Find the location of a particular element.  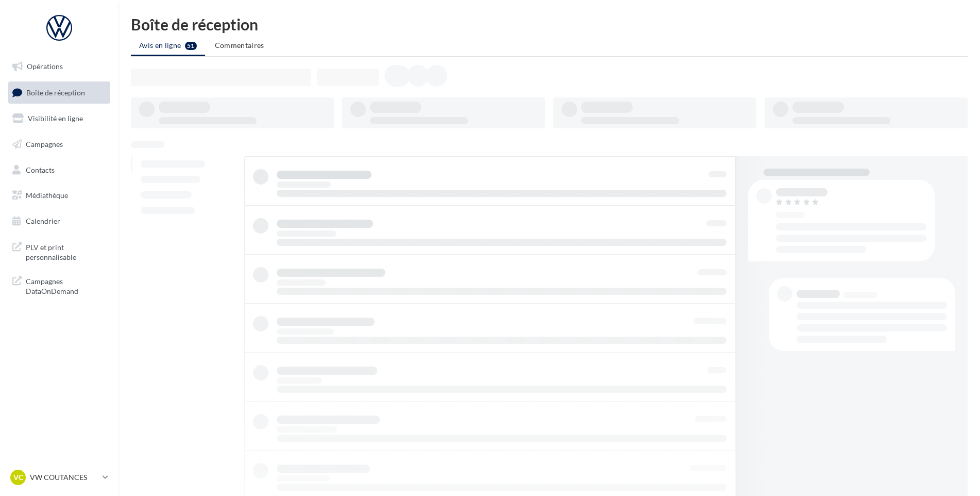

span: Visibilité en ligne is located at coordinates (55, 118).